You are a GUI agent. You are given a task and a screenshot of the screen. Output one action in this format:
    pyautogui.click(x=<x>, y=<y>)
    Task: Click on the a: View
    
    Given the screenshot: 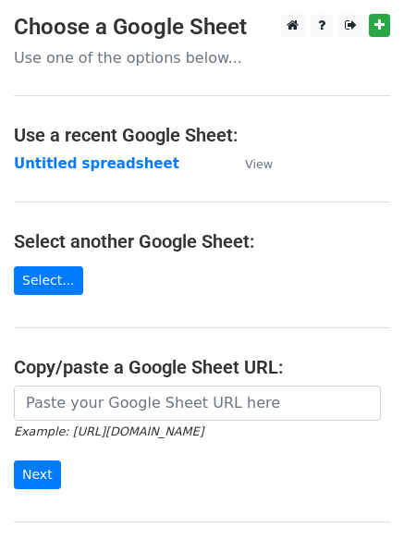 What is the action you would take?
    pyautogui.click(x=250, y=164)
    